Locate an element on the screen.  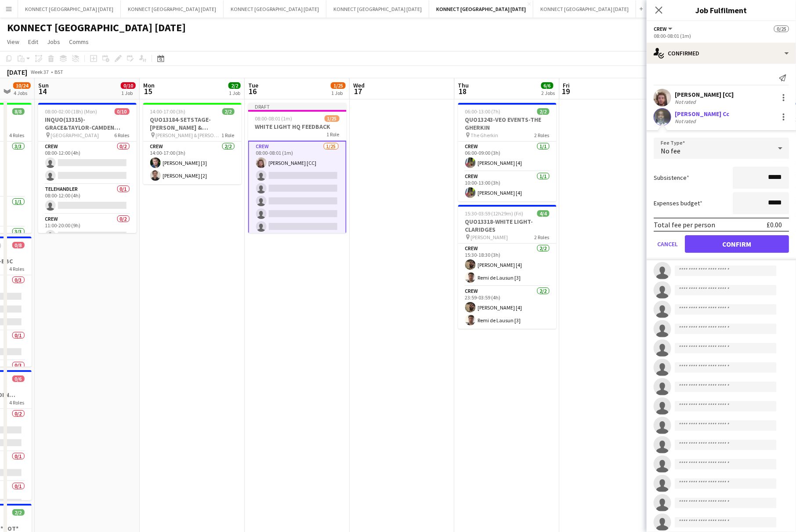
div: 2 Jobs is located at coordinates (548, 93).